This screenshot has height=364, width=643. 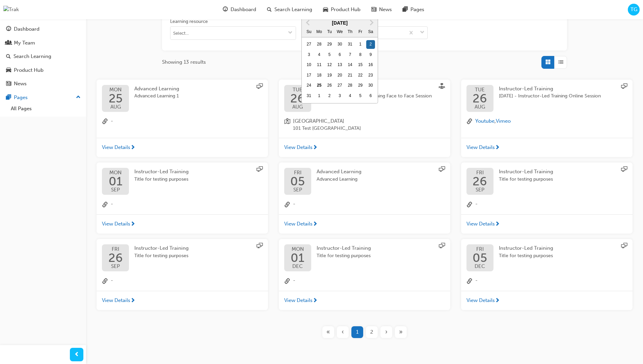 What do you see at coordinates (243, 10) in the screenshot?
I see `span: Dashboard` at bounding box center [243, 10].